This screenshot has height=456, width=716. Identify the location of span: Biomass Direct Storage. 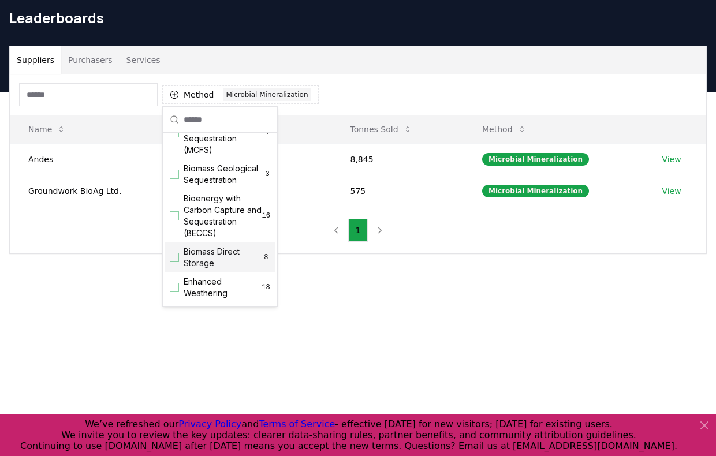
(223, 258).